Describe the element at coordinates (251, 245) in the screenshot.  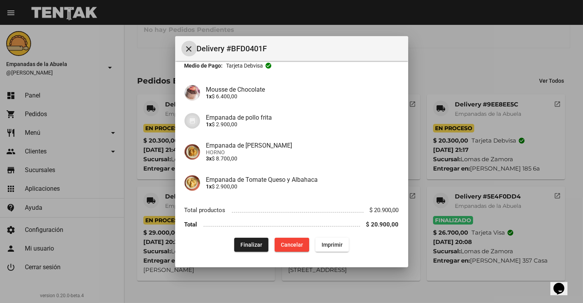
I see `button: Finalizar` at that location.